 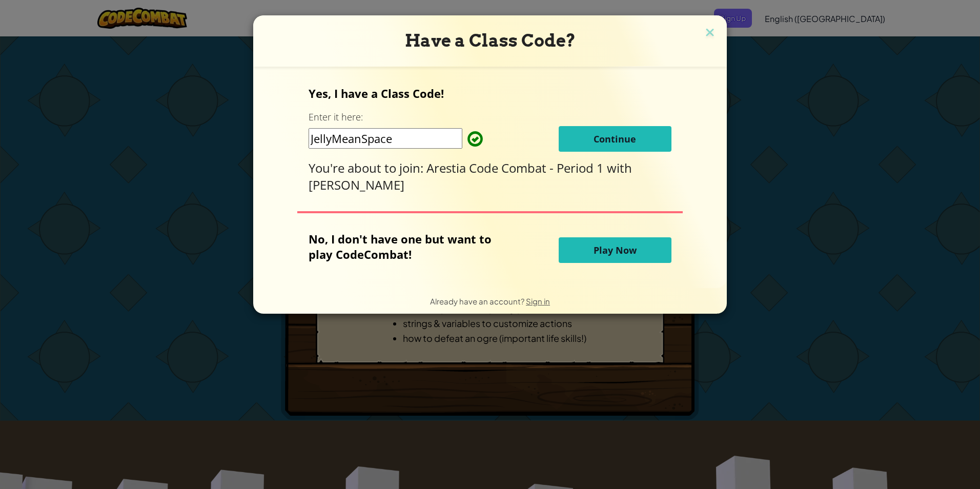 I want to click on p: Yes, I have a Class Code!, so click(x=490, y=93).